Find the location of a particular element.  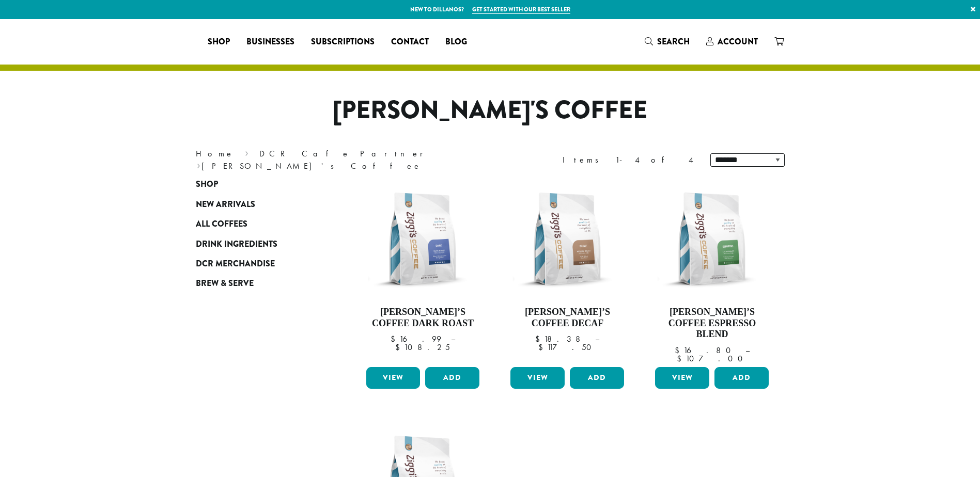

img: Ziggis-Espresso-Blend-12-oz.png is located at coordinates (712, 239).